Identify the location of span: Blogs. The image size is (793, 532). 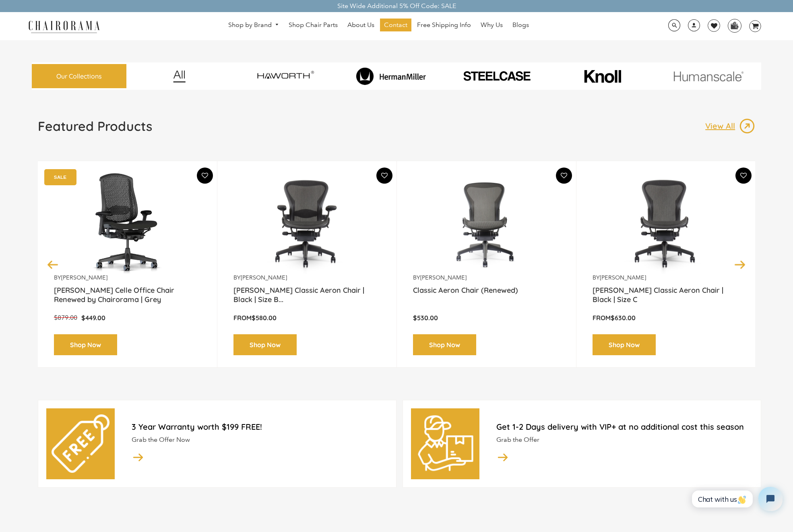
(520, 25).